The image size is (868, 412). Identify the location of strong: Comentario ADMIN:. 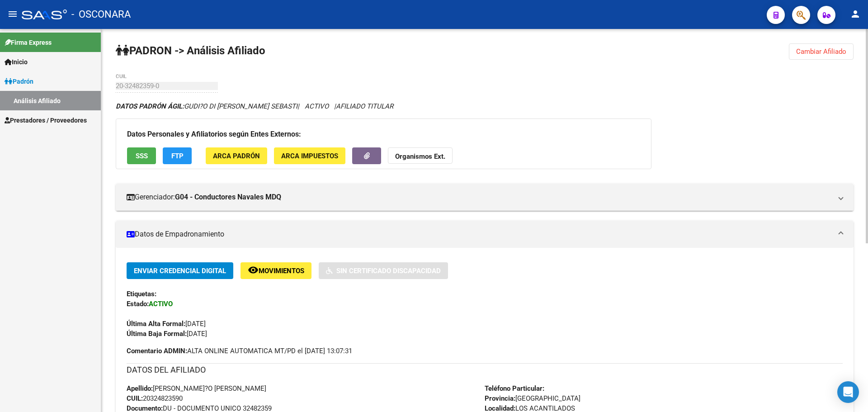
(157, 351).